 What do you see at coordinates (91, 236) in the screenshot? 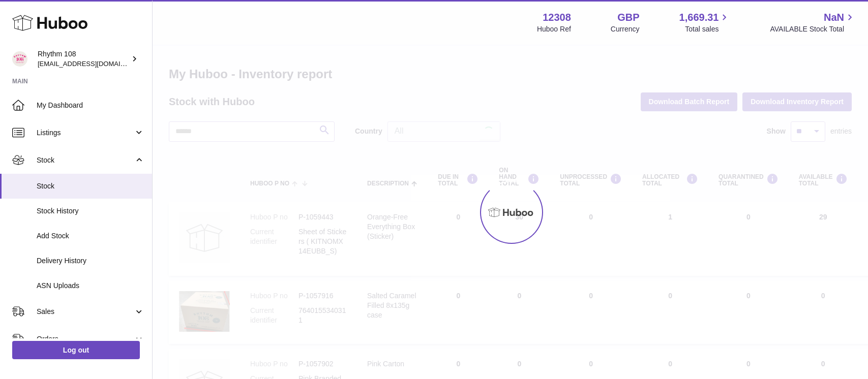
I see `span: Add Stock` at bounding box center [91, 236].